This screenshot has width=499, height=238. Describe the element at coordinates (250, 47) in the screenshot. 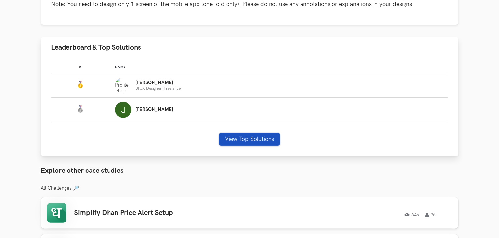

I see `button: Leaderboard & Top Solutions` at that location.